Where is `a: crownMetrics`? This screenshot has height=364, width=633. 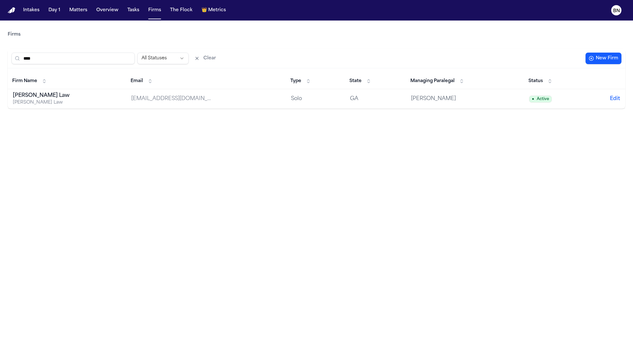 a: crownMetrics is located at coordinates (213, 10).